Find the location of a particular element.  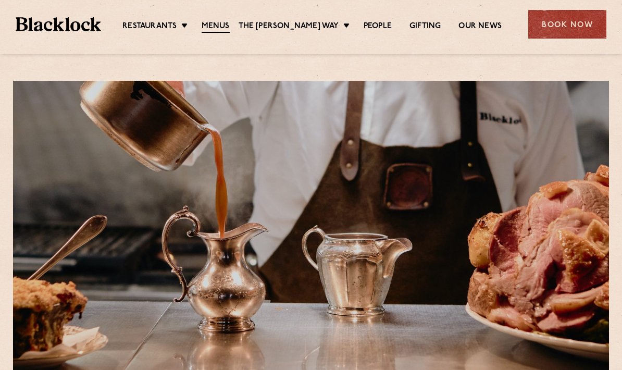

a: Our News is located at coordinates (480, 27).